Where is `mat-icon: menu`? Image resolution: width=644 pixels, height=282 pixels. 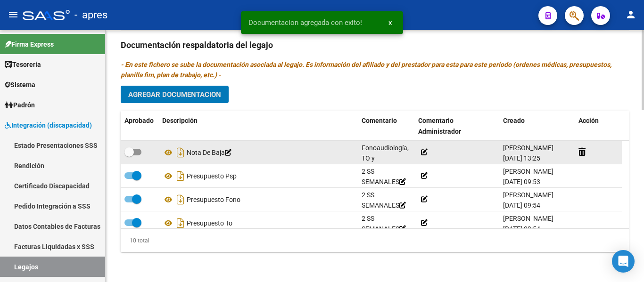 mat-icon: menu is located at coordinates (13, 15).